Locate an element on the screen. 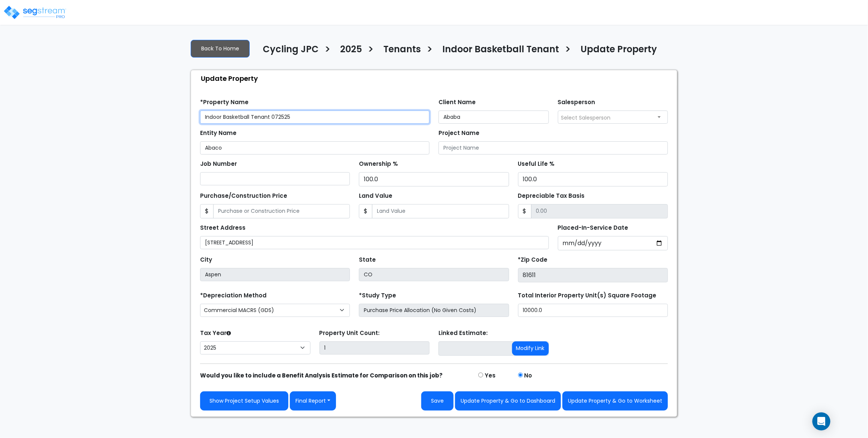  div: Open Intercom Messenger is located at coordinates (821, 421).